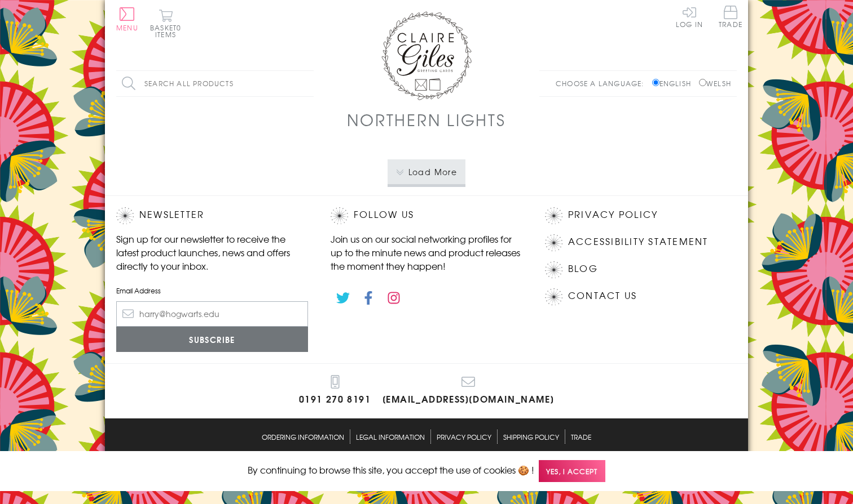 The image size is (853, 504). I want to click on span: Menu, so click(127, 28).